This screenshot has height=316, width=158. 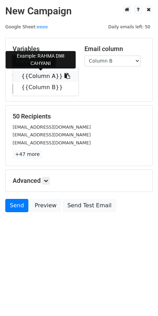 What do you see at coordinates (45, 206) in the screenshot?
I see `a: Preview` at bounding box center [45, 206].